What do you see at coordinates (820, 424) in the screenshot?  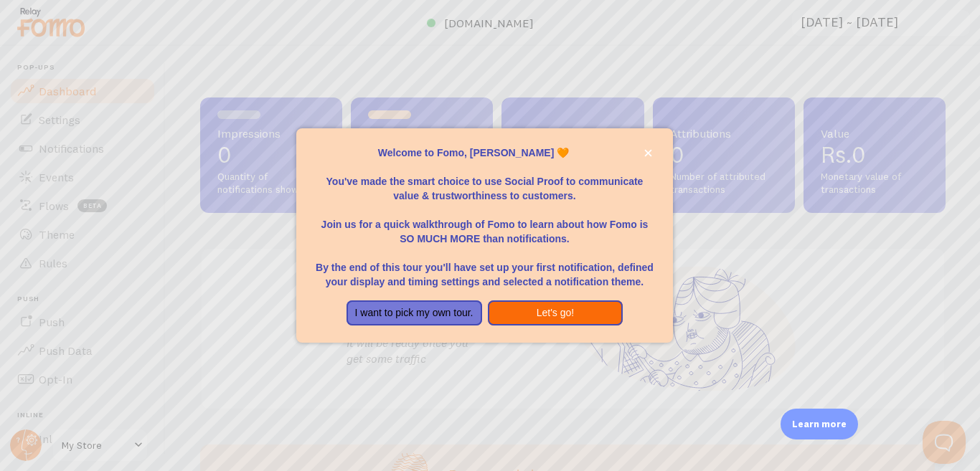 I see `p: Learn more` at bounding box center [820, 424].